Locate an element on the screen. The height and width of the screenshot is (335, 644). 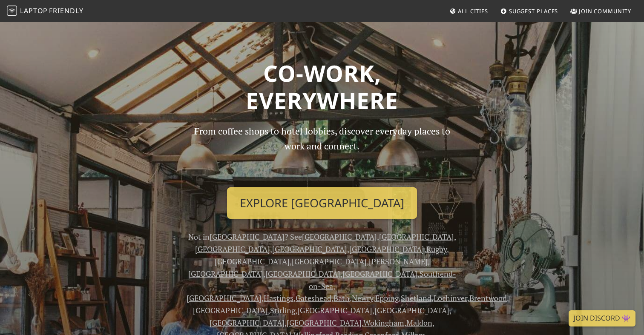
a: Newry is located at coordinates (362, 298).